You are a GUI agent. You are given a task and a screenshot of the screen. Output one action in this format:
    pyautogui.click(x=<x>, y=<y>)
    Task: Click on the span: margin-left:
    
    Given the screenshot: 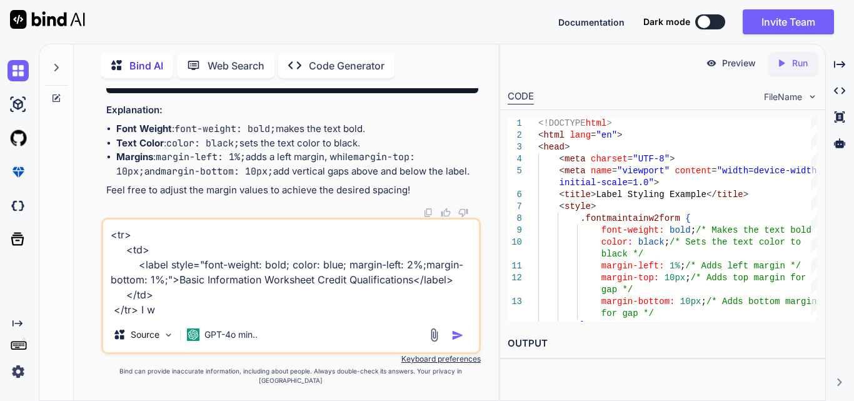 What is the action you would take?
    pyautogui.click(x=633, y=266)
    